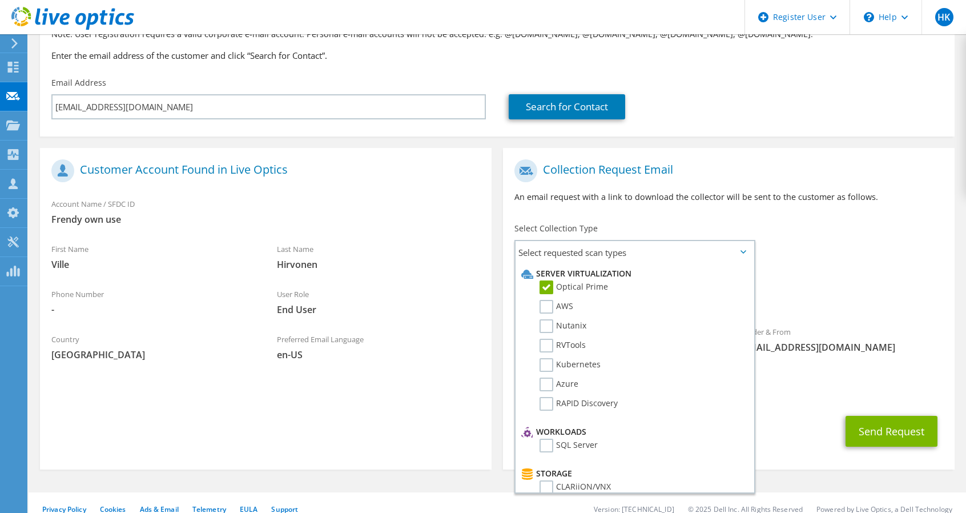  What do you see at coordinates (633, 432) in the screenshot?
I see `li: Workloads` at bounding box center [633, 432].